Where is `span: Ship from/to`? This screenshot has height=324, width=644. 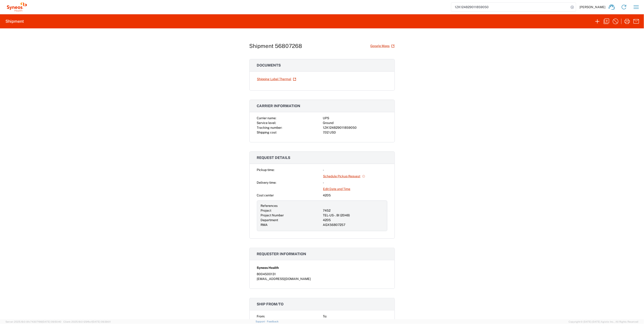
span: Ship from/to is located at coordinates (270, 304).